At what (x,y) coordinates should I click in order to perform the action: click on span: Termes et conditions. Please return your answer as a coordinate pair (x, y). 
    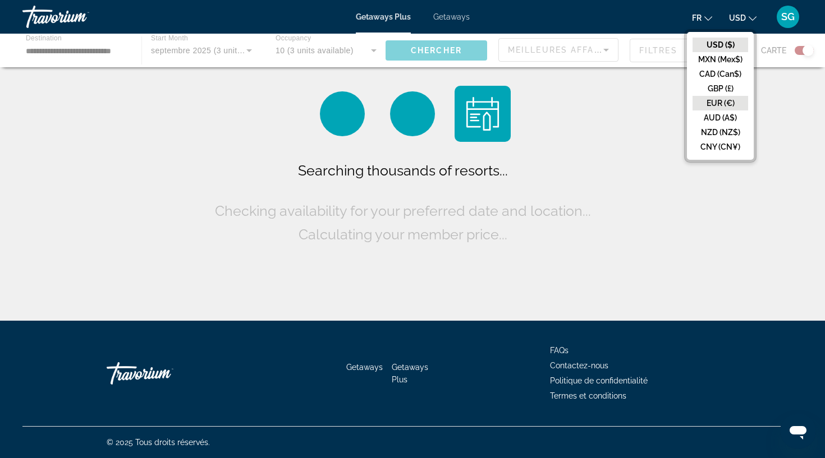
    Looking at the image, I should click on (588, 396).